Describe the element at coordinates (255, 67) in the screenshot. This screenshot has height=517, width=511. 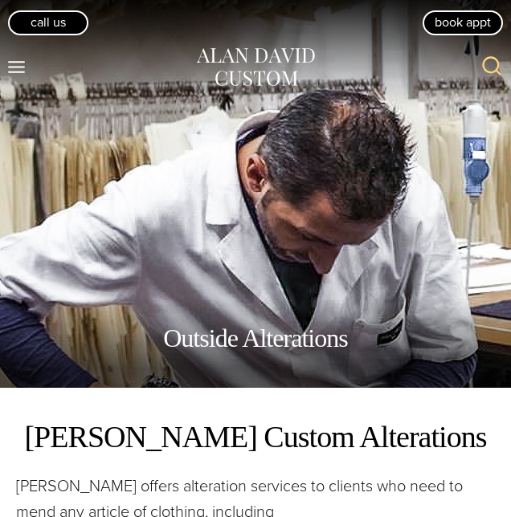
I see `img: Alan David Custom` at that location.